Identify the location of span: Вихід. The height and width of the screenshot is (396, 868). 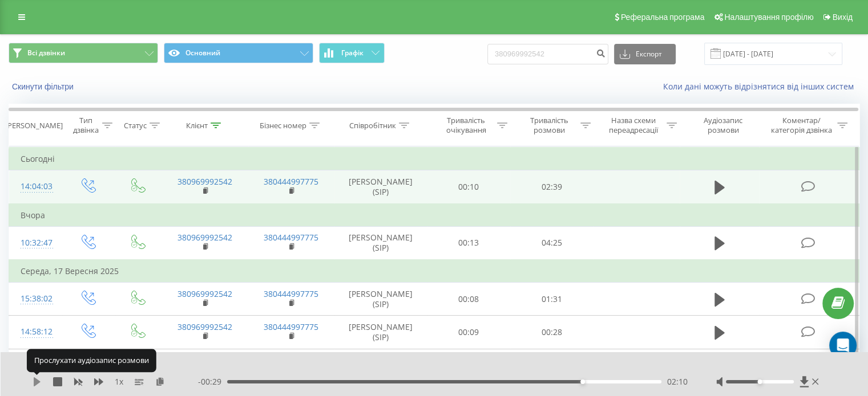
(842, 17).